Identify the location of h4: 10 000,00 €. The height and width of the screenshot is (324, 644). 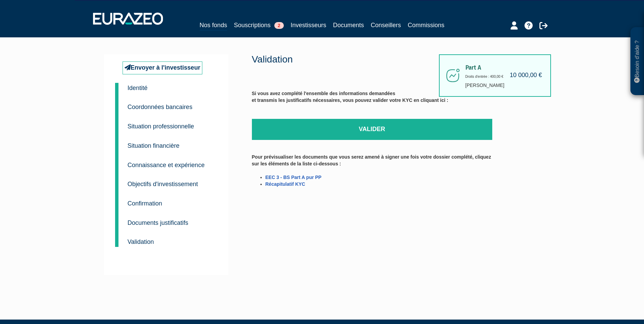
(526, 76).